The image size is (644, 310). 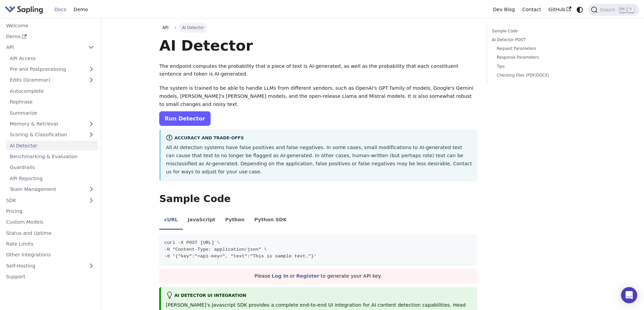 What do you see at coordinates (52, 157) in the screenshot?
I see `a: Benchmarking & Evaluation` at bounding box center [52, 157].